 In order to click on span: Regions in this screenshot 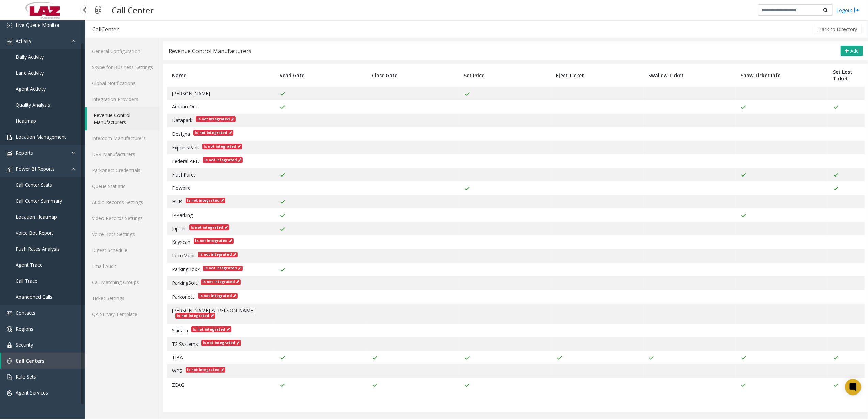, I will do `click(25, 328)`.